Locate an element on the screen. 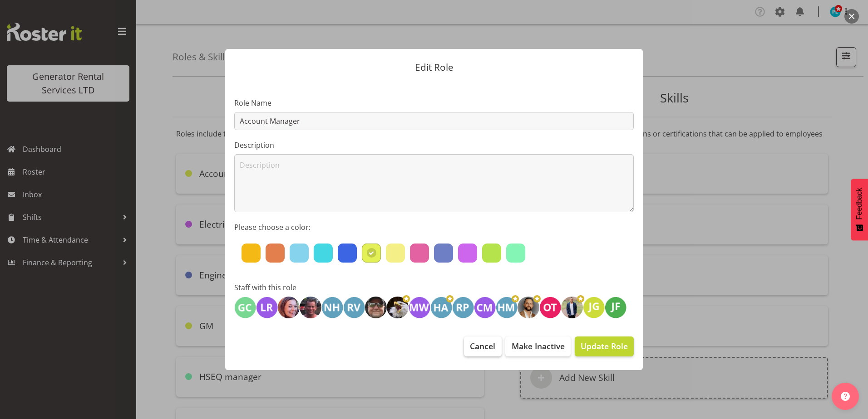  img: hamish-macmillan5546.jpg is located at coordinates (507, 308).